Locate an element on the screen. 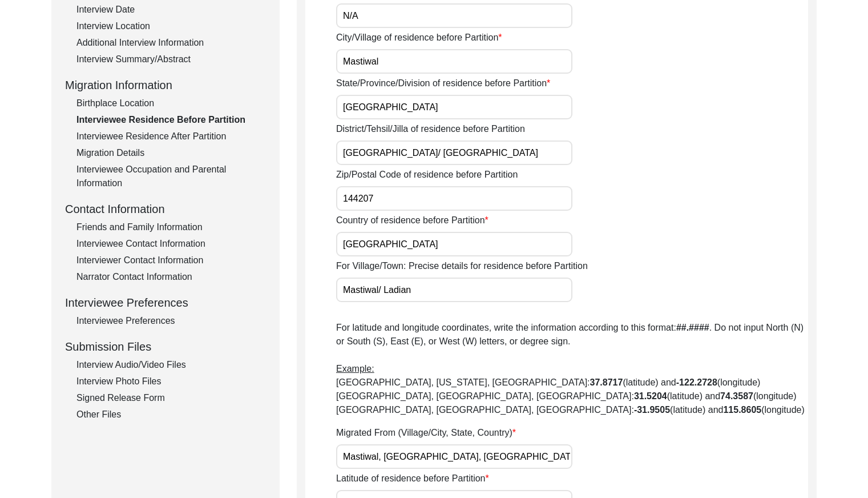 The image size is (868, 498). label: Migrated From (Village/City, State, Country) is located at coordinates (426, 433).